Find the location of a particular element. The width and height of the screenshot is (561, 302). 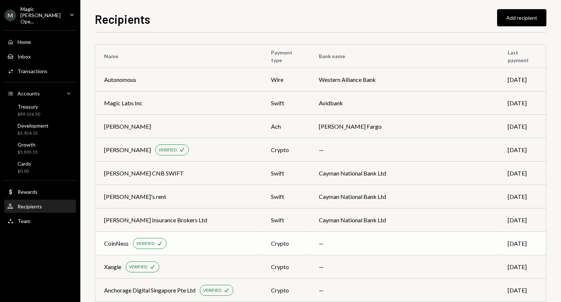

th: Name is located at coordinates (179, 56).